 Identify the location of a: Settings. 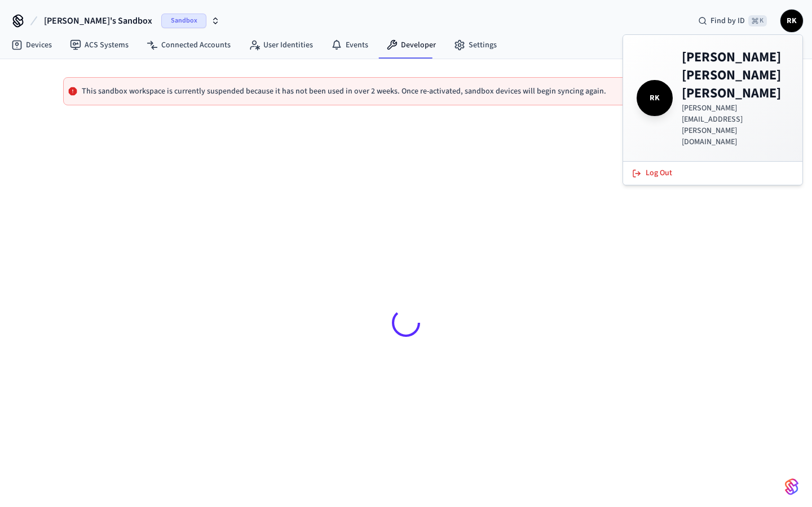
(475, 45).